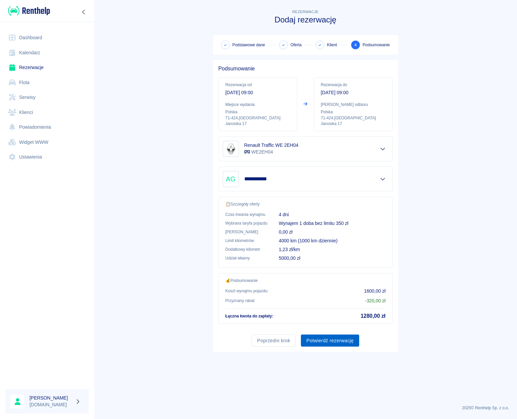 The width and height of the screenshot is (517, 419). I want to click on span: Podstawowe dane, so click(249, 45).